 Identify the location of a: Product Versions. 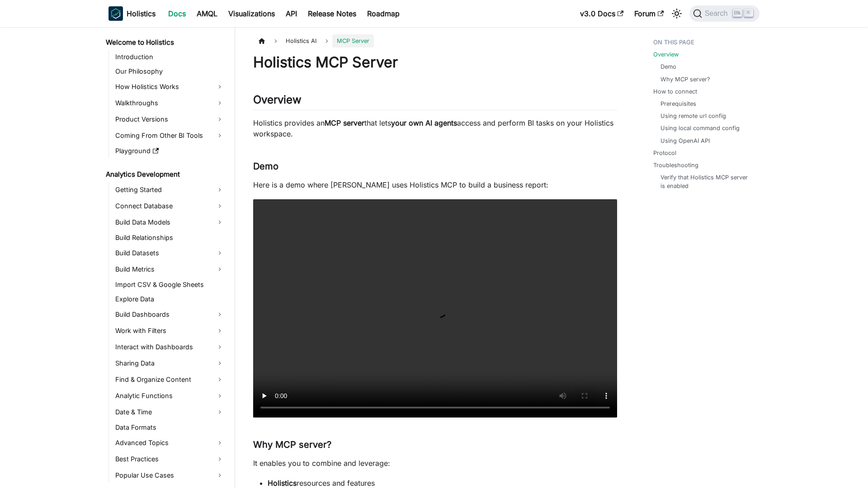
(169, 120).